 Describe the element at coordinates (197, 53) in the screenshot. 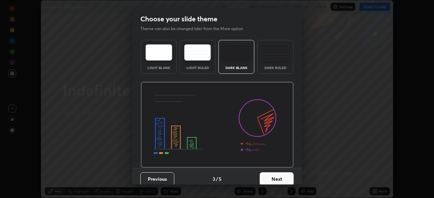

I see `img: lightRuledTheme.5fabf969.svg` at that location.